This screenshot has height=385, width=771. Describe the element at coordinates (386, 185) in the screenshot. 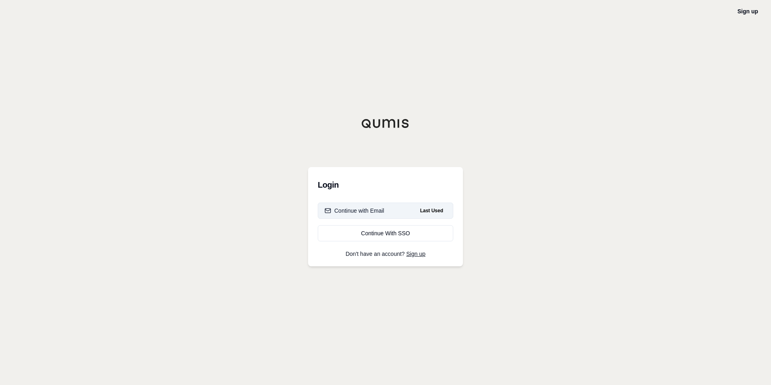

I see `h3: Login` at that location.